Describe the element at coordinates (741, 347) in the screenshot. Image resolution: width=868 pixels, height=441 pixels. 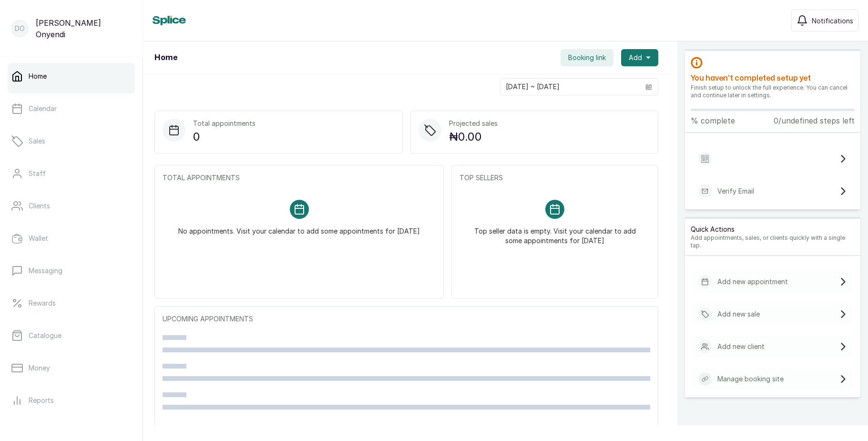
I see `p: Add new client` at that location.